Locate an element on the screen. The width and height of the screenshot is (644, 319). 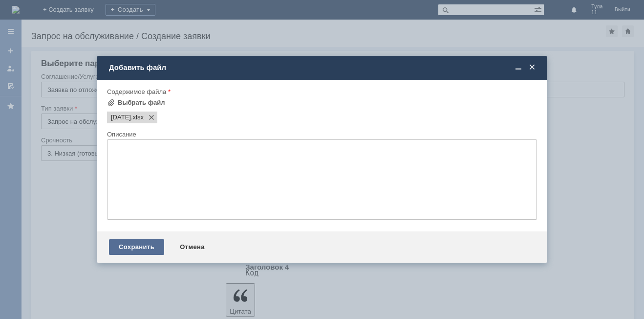
div: Описание is located at coordinates (321, 134).